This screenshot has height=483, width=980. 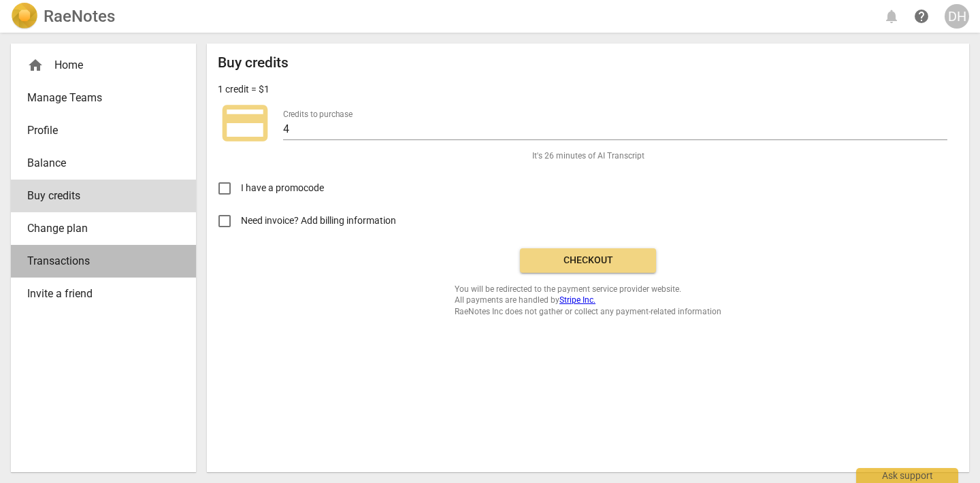 I want to click on span: help, so click(x=921, y=16).